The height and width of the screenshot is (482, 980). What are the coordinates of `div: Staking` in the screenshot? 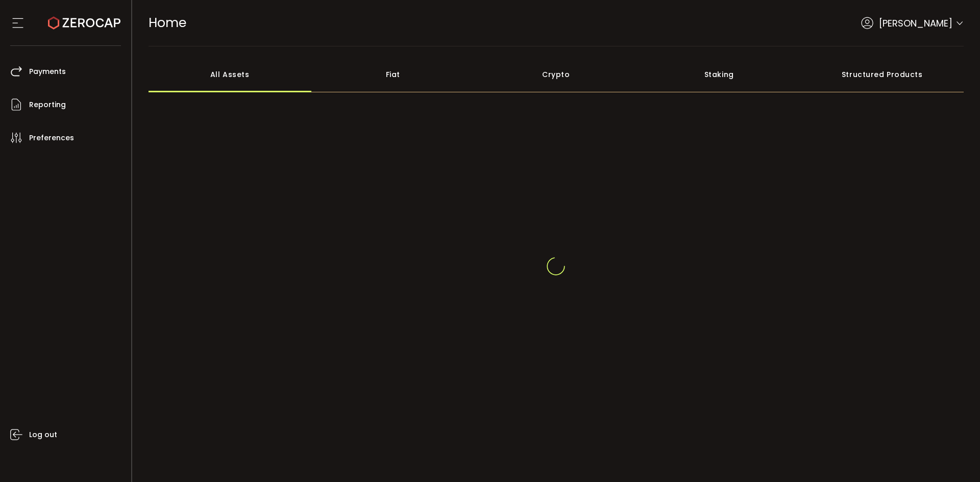 It's located at (719, 74).